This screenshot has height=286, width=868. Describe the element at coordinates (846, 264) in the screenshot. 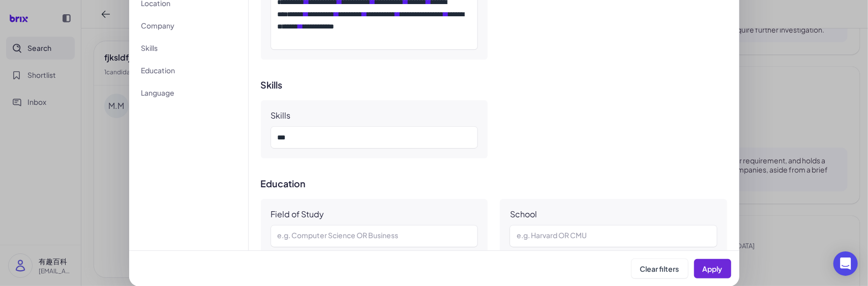

I see `div: Open Intercom Messenger` at that location.